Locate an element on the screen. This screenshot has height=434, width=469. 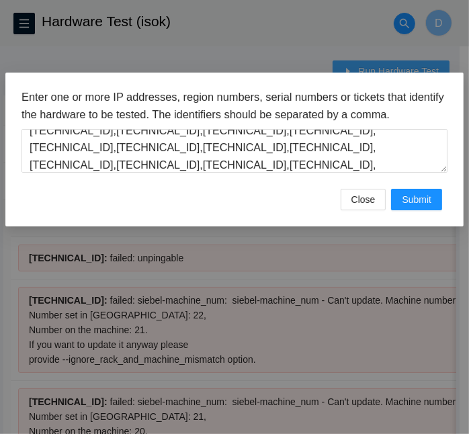
span: Submit is located at coordinates (417, 200).